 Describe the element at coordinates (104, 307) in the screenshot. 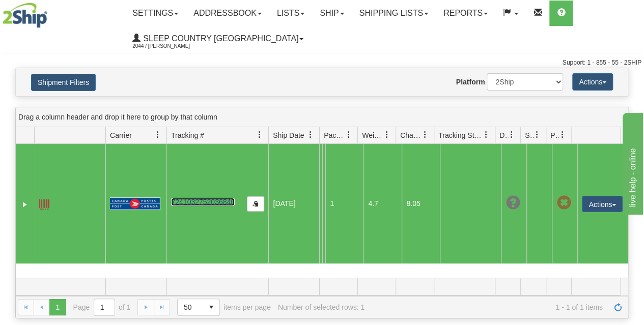

I see `input: Page 1` at that location.